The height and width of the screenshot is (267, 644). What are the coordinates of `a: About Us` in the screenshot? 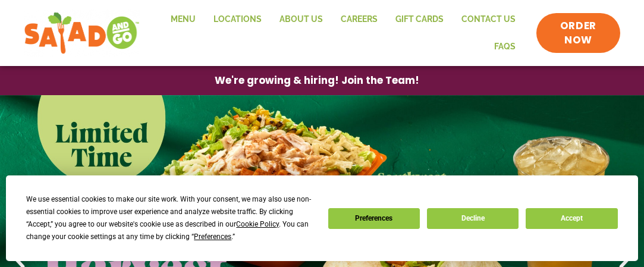 It's located at (301, 20).